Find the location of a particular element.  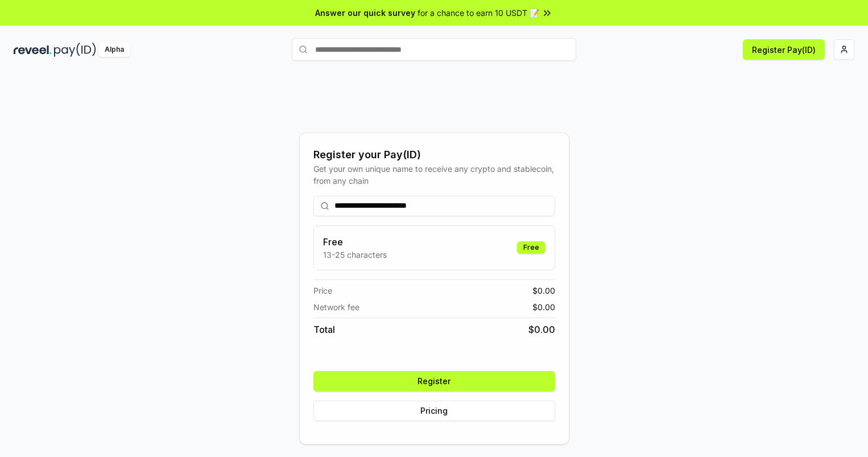

span: for a chance to earn 10 USDT 📝 is located at coordinates (479, 13).